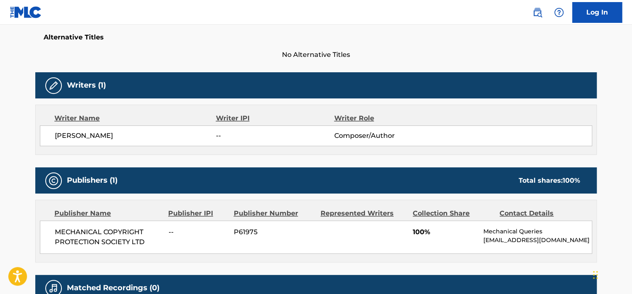  I want to click on img: MLC Logo, so click(26, 12).